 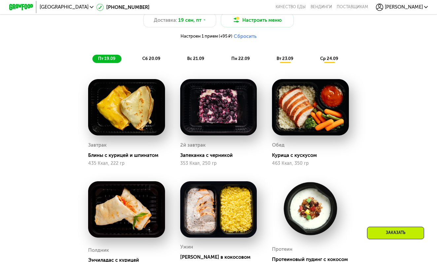 What do you see at coordinates (310, 164) in the screenshot?
I see `div: 463 Ккал, 350 гр` at bounding box center [310, 164].